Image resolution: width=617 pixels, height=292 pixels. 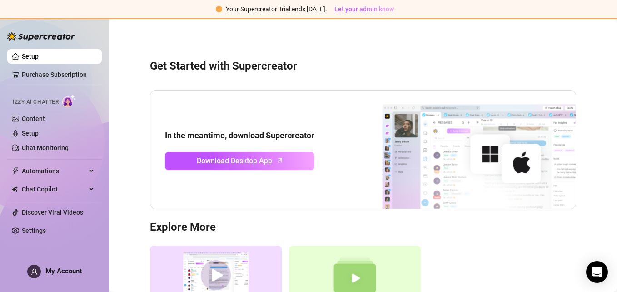 What do you see at coordinates (597, 272) in the screenshot?
I see `div: Open Intercom Messenger` at bounding box center [597, 272].